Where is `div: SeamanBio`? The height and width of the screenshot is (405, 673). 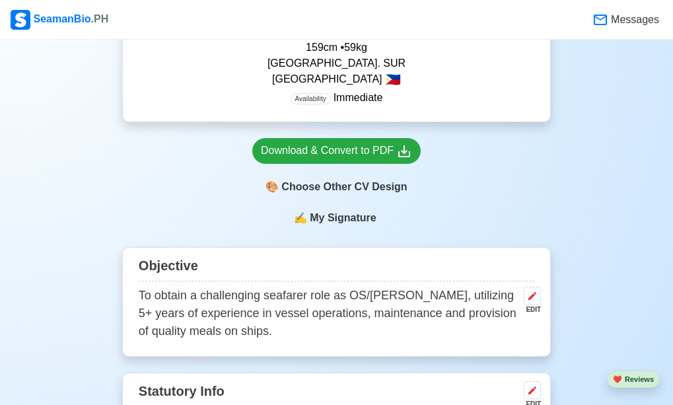 div: SeamanBio is located at coordinates (59, 20).